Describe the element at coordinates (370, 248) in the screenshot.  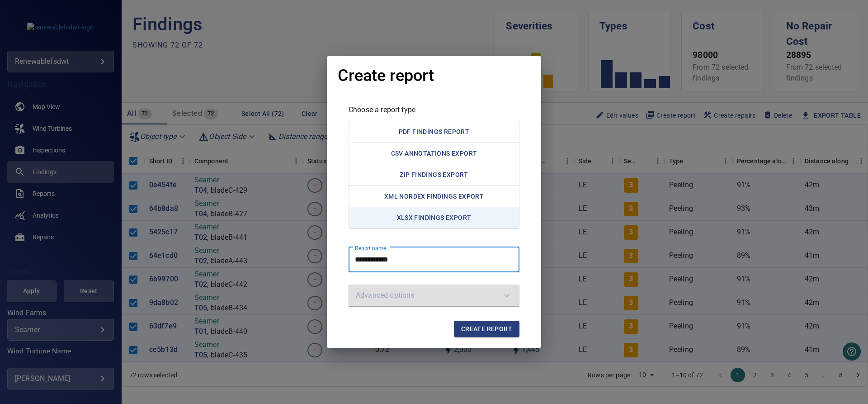
I see `label: Report name` at that location.